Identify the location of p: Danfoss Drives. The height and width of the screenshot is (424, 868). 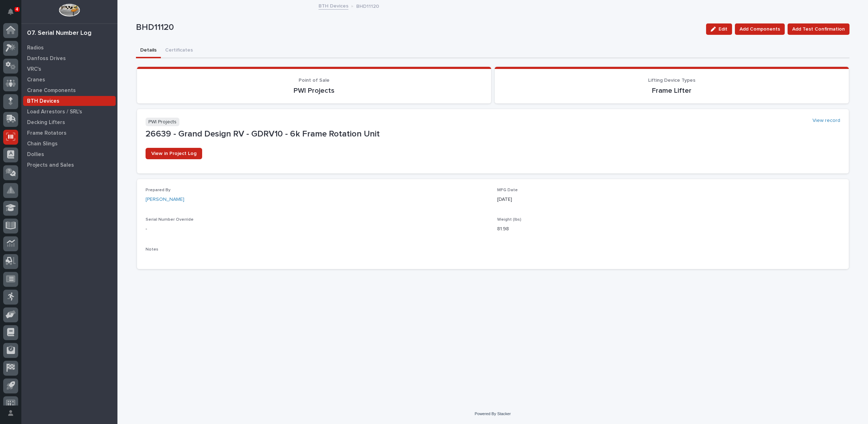
(46, 58).